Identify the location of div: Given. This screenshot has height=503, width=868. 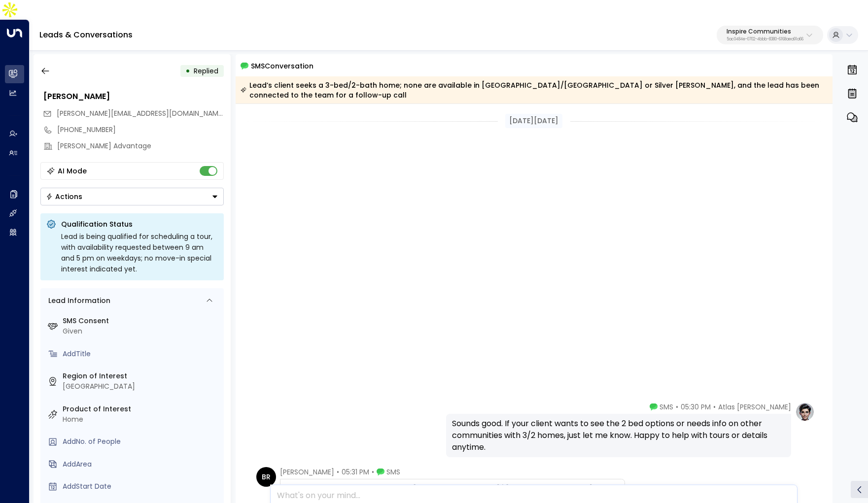
(141, 331).